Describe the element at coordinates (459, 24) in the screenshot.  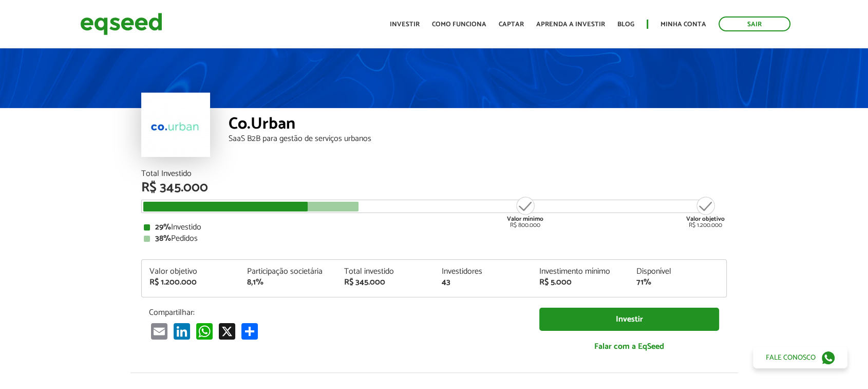
I see `a: Como funciona` at that location.